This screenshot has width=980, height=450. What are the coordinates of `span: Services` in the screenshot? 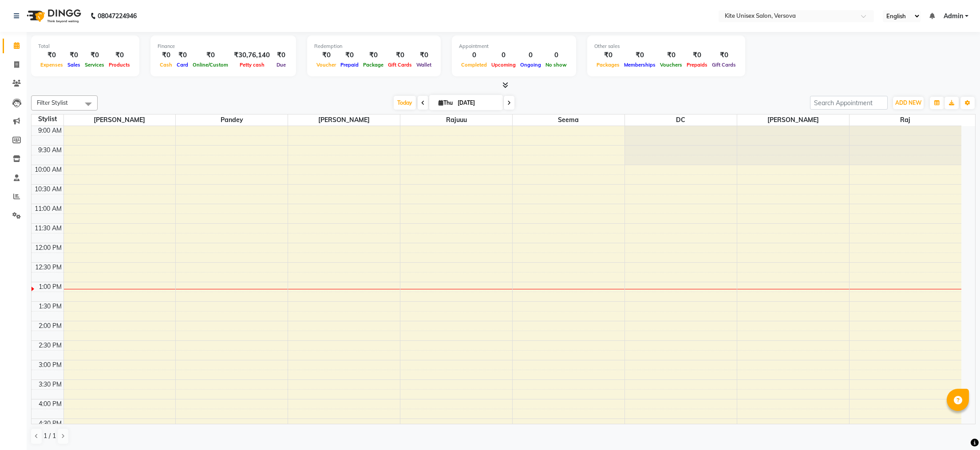 It's located at (94, 65).